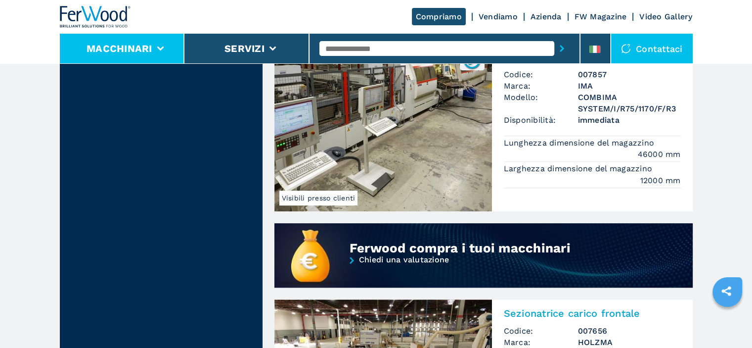  Describe the element at coordinates (630, 86) in the screenshot. I see `h3: IMA` at that location.